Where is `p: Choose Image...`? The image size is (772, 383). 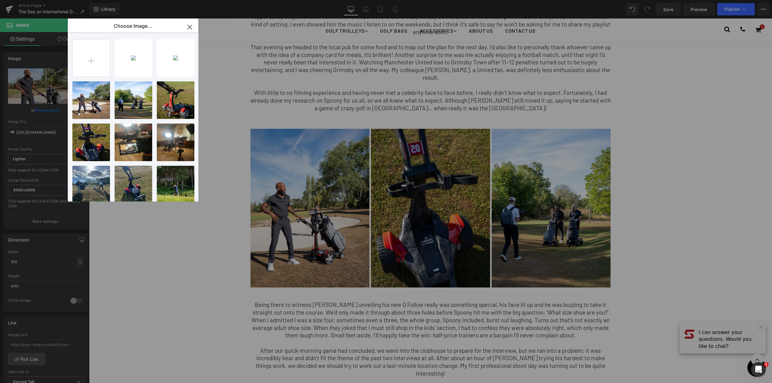
p: Choose Image... is located at coordinates (133, 26).